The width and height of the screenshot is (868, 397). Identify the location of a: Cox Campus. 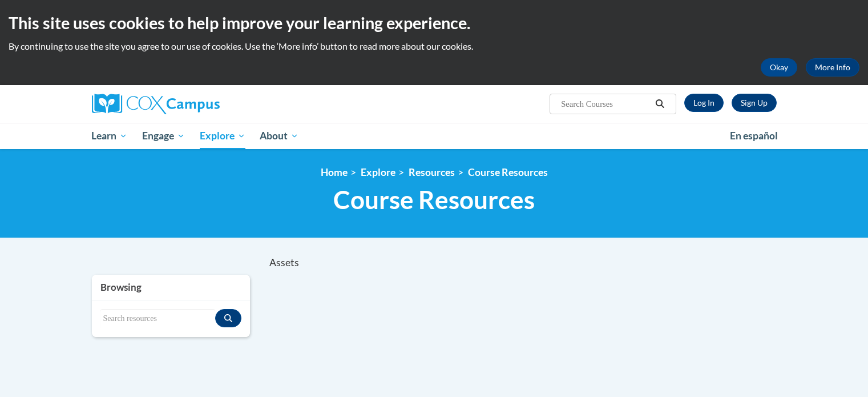
(201, 104).